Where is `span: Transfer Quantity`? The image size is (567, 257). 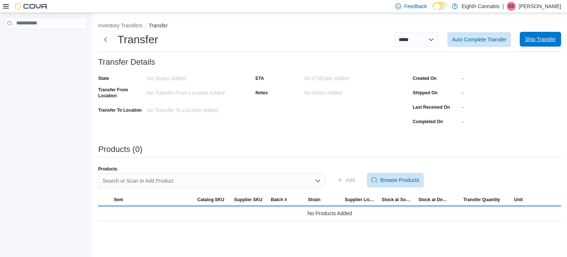
span: Transfer Quantity is located at coordinates (481, 199).